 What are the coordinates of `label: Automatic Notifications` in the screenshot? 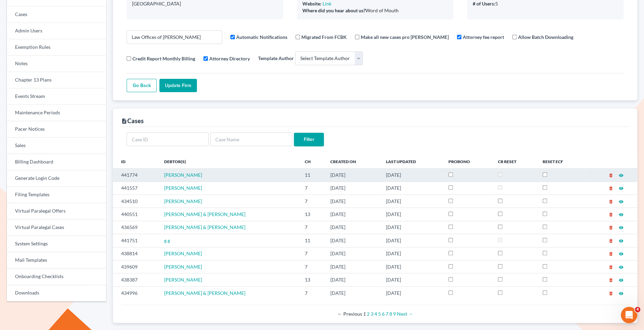 It's located at (261, 37).